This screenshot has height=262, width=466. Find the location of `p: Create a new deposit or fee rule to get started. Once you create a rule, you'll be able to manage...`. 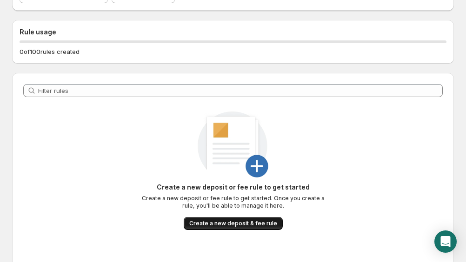

p: Create a new deposit or fee rule to get started. Once you create a rule, you'll be able to manage... is located at coordinates (233, 202).